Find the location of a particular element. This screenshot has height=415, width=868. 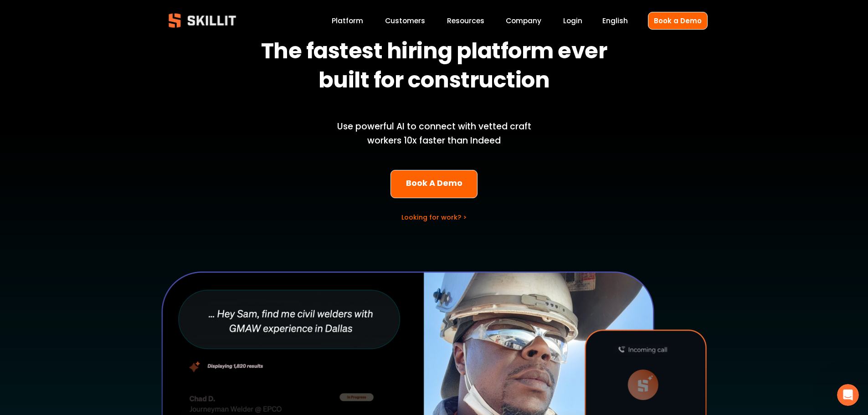

a: Company is located at coordinates (523, 20).